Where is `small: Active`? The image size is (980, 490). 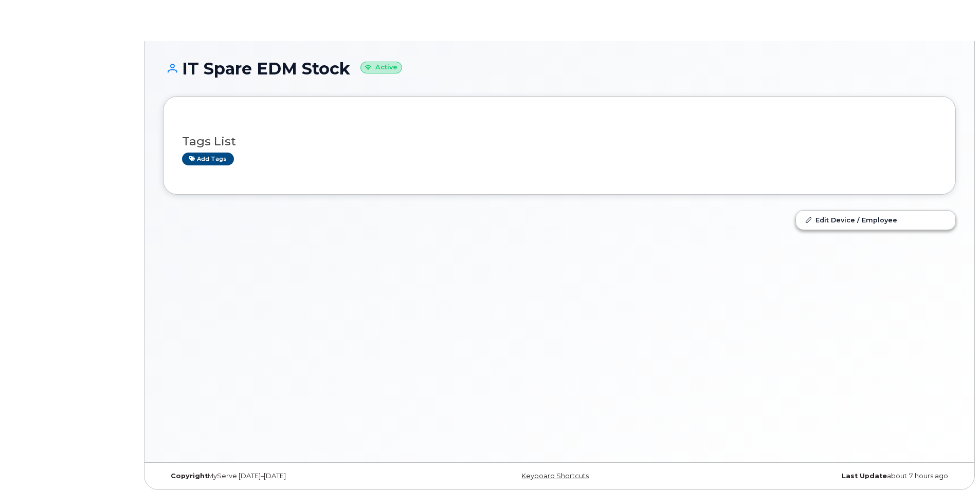 small: Active is located at coordinates (381, 68).